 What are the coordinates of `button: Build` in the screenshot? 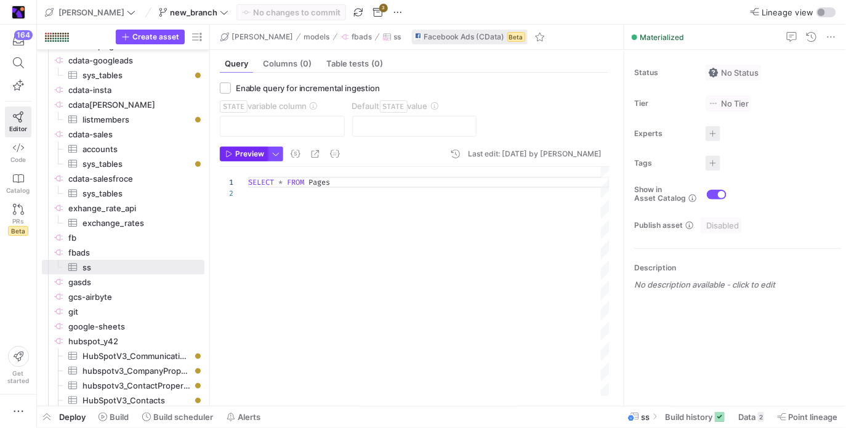 It's located at (113, 417).